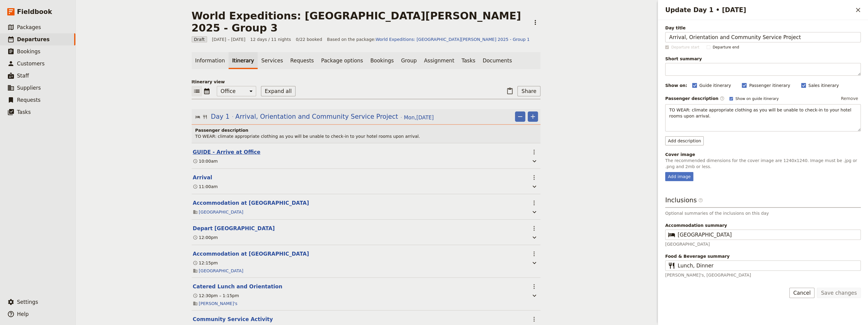  Describe the element at coordinates (205, 238) in the screenshot. I see `div: 12:00pm` at that location.